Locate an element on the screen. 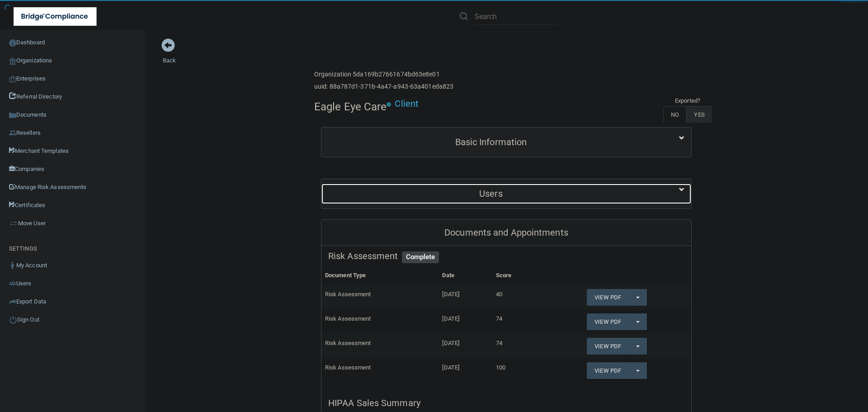 The height and width of the screenshot is (412, 868). h5: Risk Assessment is located at coordinates (507, 255).